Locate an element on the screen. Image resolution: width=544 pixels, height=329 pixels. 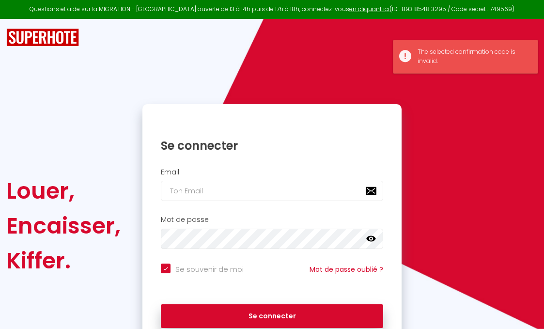
button: Se connecter is located at coordinates (272, 317).